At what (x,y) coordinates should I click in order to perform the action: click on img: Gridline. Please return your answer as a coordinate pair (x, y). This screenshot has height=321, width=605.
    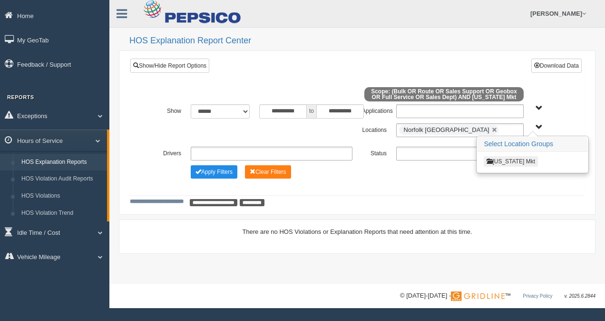
    Looking at the image, I should click on (478, 296).